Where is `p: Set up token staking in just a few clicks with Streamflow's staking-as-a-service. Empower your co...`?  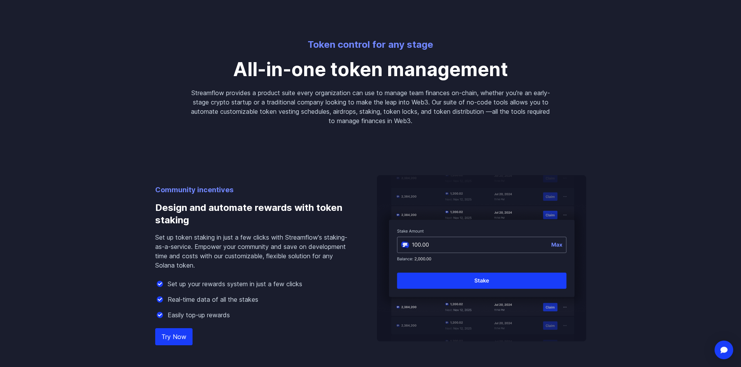 p: Set up token staking in just a few clicks with Streamflow's staking-as-a-service. Empower your co... is located at coordinates (254, 252).